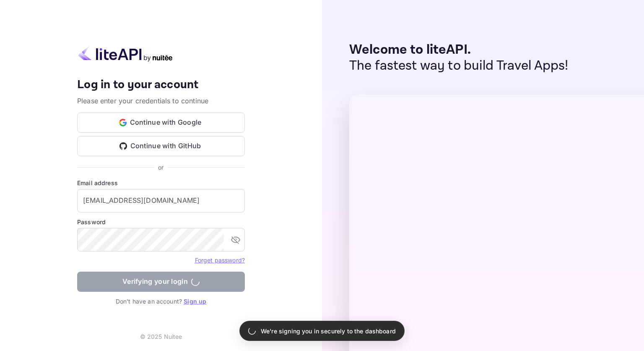 This screenshot has width=644, height=351. What do you see at coordinates (161, 183) in the screenshot?
I see `label: Email address` at bounding box center [161, 183].